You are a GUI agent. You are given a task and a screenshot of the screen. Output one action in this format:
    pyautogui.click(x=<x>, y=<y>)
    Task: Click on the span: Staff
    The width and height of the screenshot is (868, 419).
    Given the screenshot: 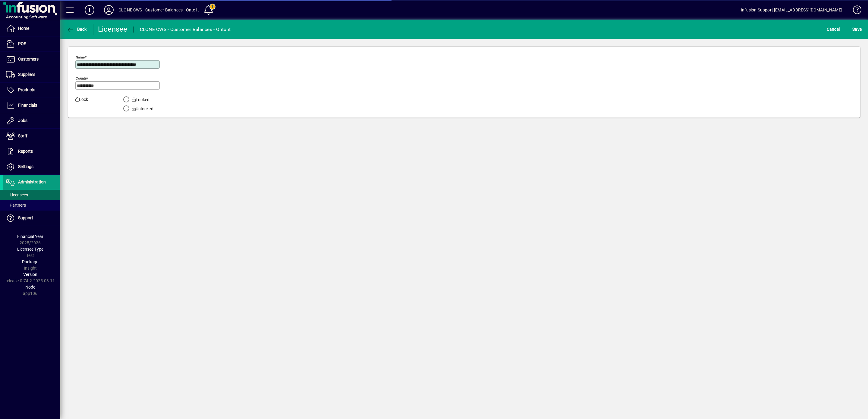 What is the action you would take?
    pyautogui.click(x=23, y=136)
    